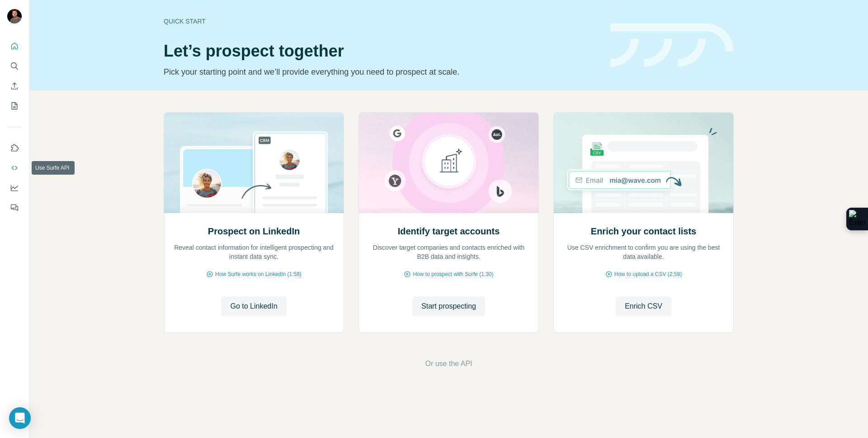 Image resolution: width=868 pixels, height=438 pixels. What do you see at coordinates (254, 231) in the screenshot?
I see `h2: Prospect on LinkedIn` at bounding box center [254, 231].